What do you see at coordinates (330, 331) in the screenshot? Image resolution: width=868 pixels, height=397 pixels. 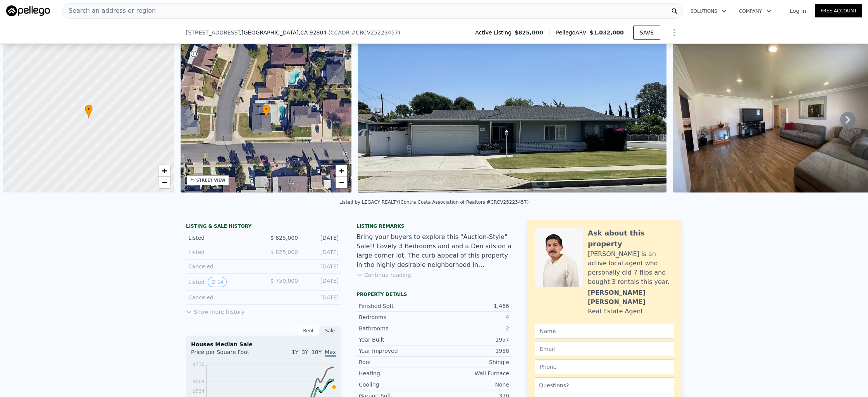 I see `div: Sale` at bounding box center [330, 331].